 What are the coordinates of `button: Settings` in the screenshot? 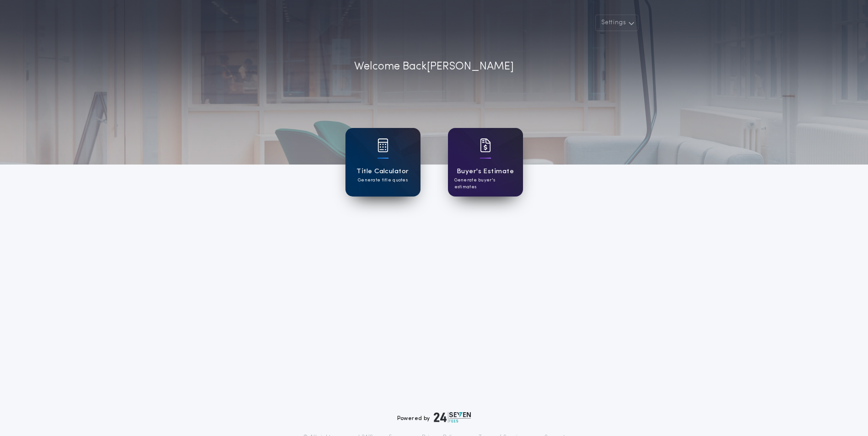 It's located at (616, 23).